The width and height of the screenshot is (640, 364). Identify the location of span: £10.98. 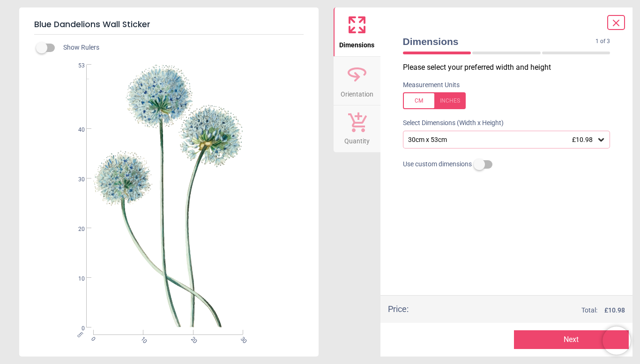
(582, 140).